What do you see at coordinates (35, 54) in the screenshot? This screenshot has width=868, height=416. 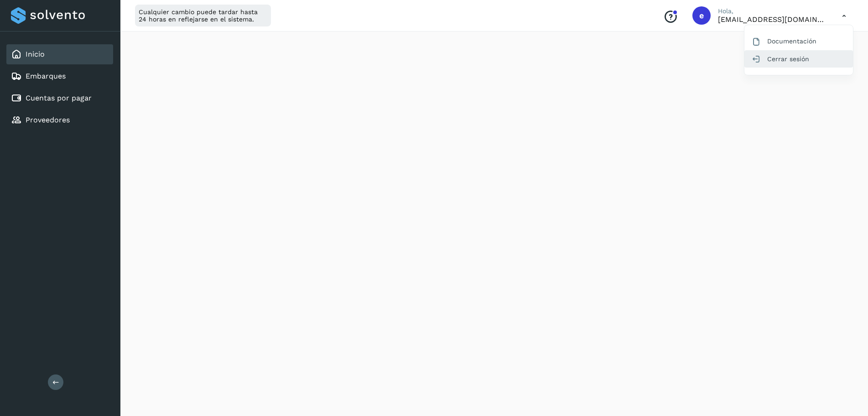 I see `a: Inicio` at bounding box center [35, 54].